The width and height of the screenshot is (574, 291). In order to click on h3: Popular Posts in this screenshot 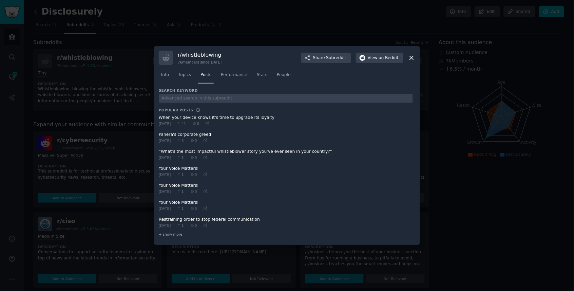, I will do `click(176, 110)`.